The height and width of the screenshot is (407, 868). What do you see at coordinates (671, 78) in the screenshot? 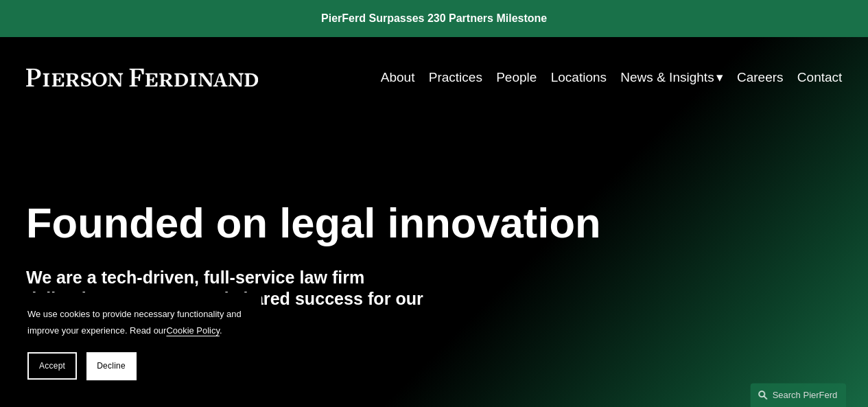
I see `a: folder dropdown` at bounding box center [671, 78].